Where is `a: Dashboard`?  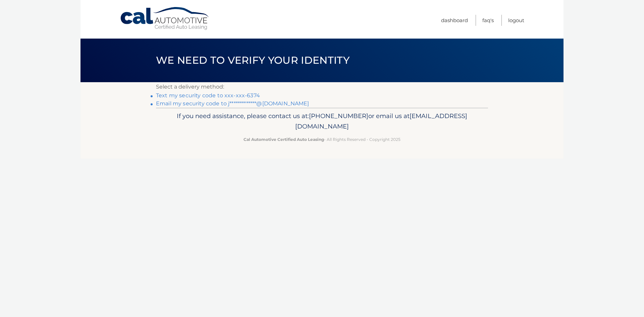 a: Dashboard is located at coordinates (454, 20).